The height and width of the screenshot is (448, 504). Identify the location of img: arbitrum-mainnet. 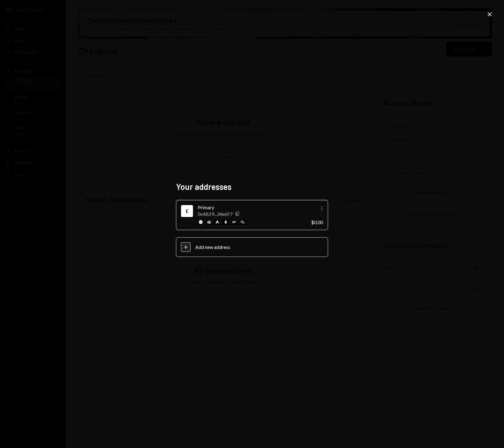
(209, 222).